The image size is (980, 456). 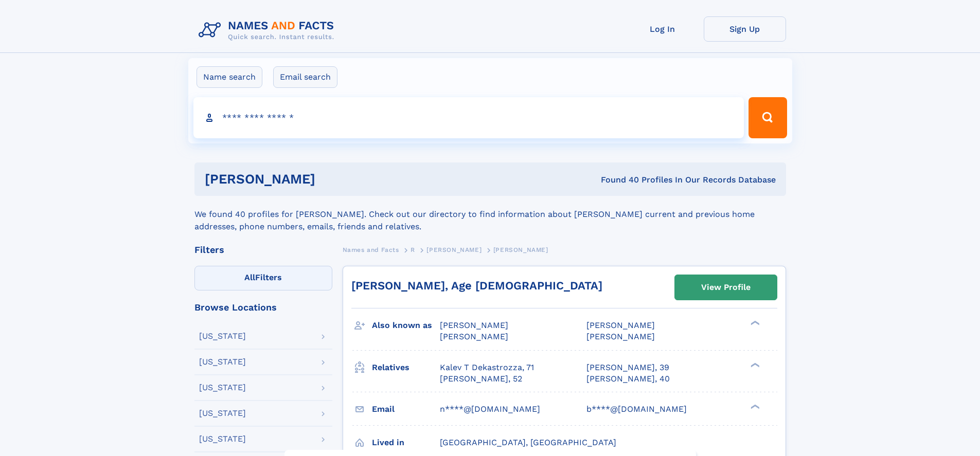 I want to click on a: Sign Up, so click(x=745, y=28).